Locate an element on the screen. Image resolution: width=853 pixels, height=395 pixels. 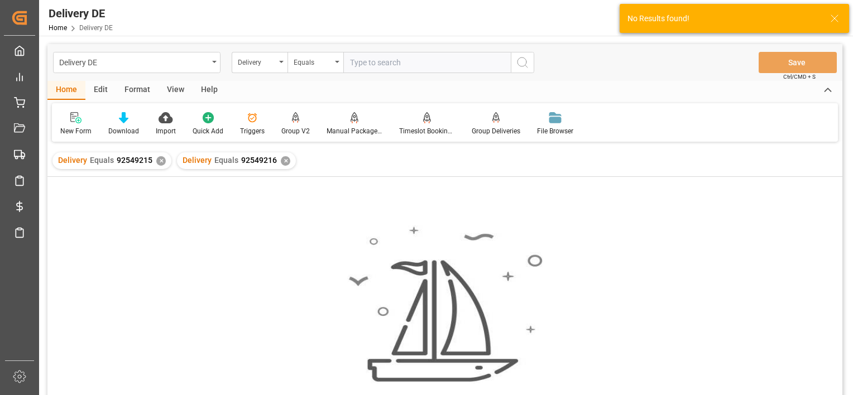
div: Delivery is located at coordinates (257, 61).